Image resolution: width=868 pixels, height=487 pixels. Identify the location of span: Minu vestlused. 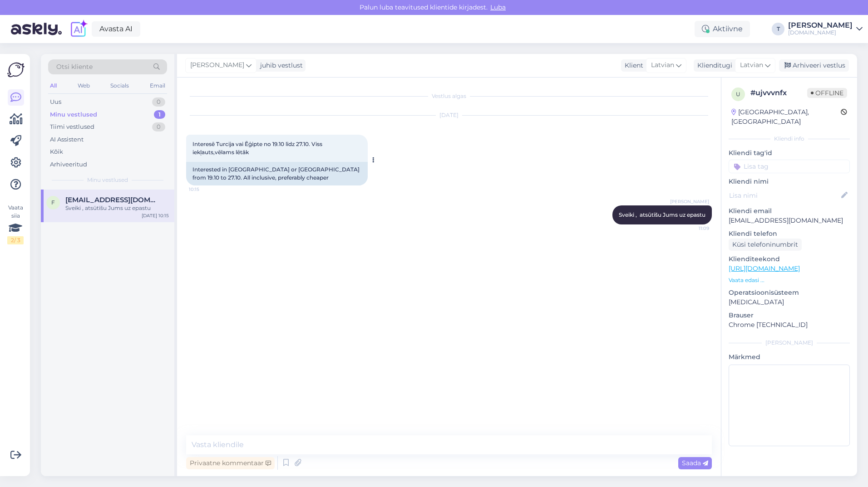
(107, 180).